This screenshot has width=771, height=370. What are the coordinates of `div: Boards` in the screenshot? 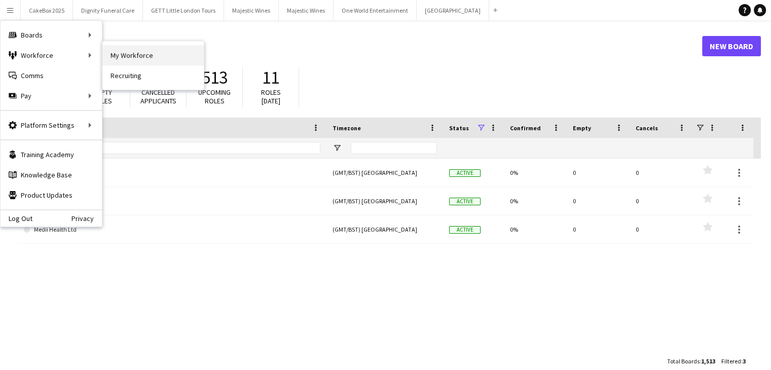 It's located at (51, 35).